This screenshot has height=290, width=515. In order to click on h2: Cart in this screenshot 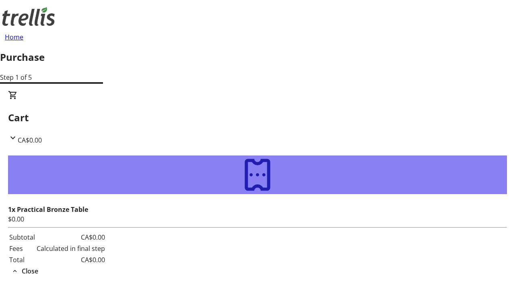, I will do `click(258, 118)`.